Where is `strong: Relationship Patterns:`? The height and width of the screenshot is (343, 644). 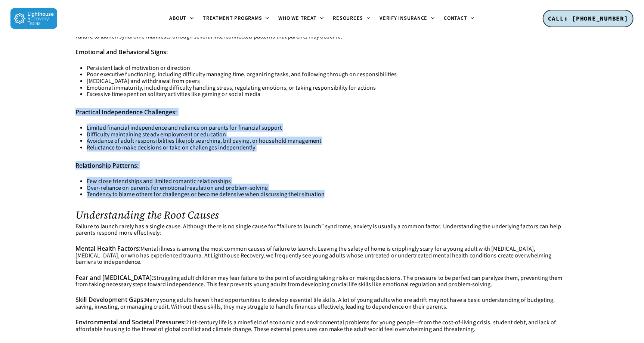 strong: Relationship Patterns: is located at coordinates (107, 166).